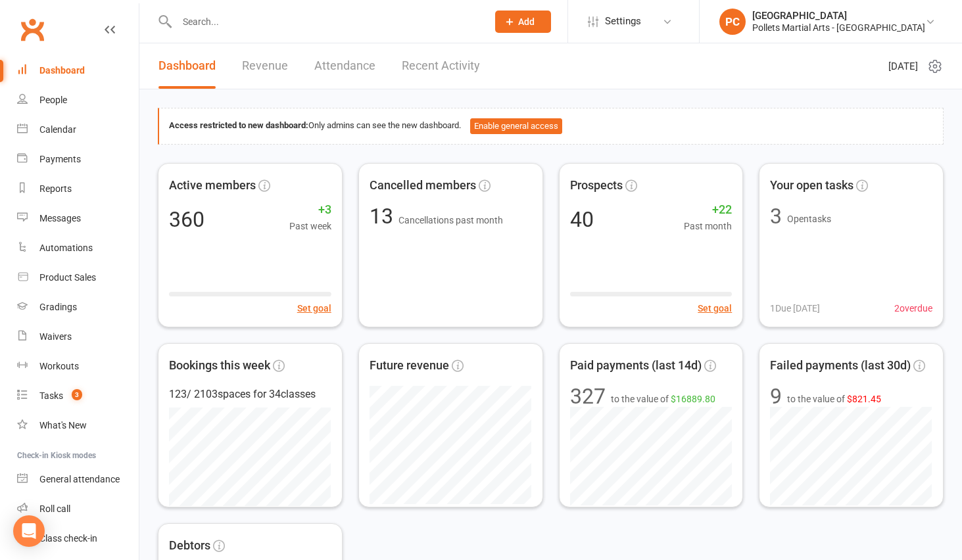  What do you see at coordinates (60, 218) in the screenshot?
I see `div: Messages` at bounding box center [60, 218].